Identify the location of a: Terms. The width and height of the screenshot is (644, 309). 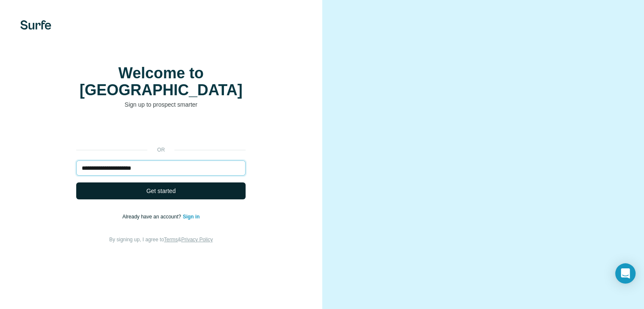
(170, 240).